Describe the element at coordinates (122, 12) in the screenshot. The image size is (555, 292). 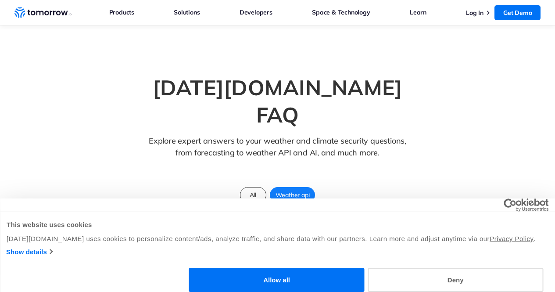
I see `a: Products` at that location.